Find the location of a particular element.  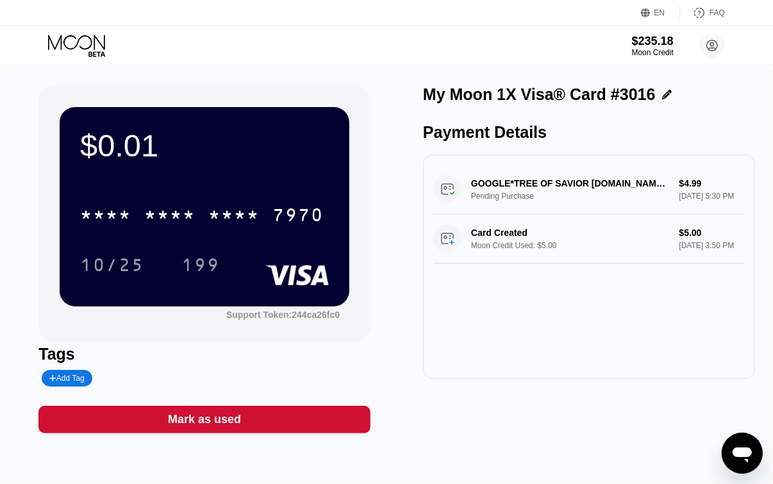

div: My Moon 1X Visa® Card #3016 is located at coordinates (539, 94).